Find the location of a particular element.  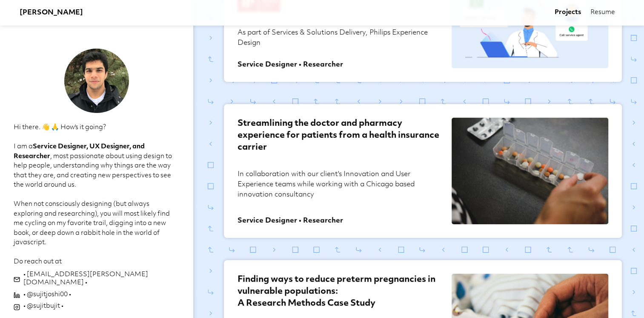

a: • @sujitbujit • is located at coordinates (43, 307).